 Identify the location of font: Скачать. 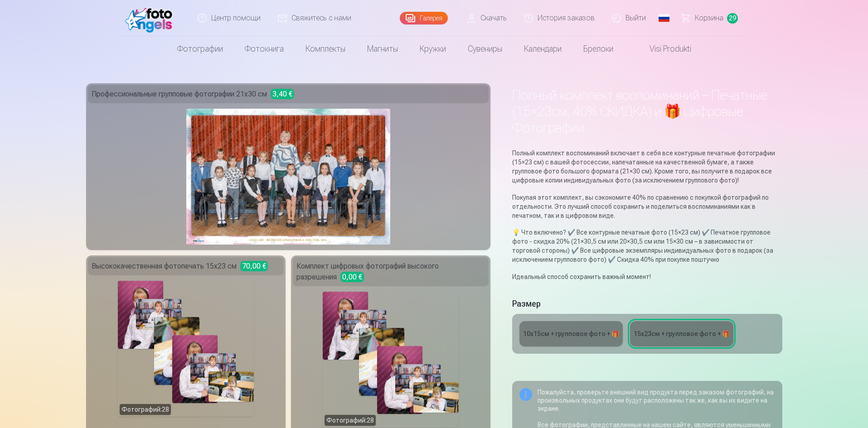
(493, 18).